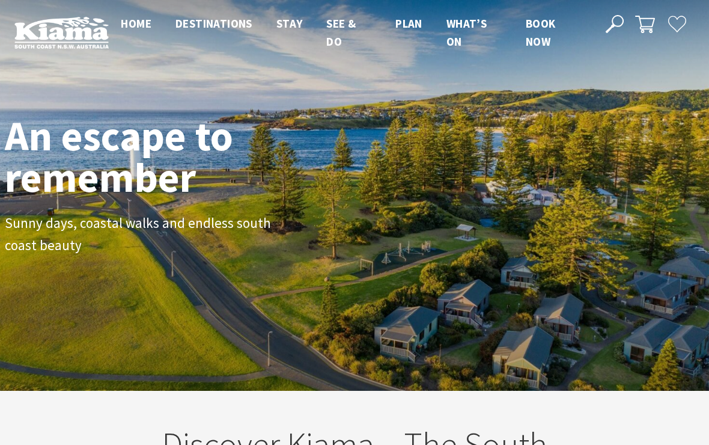  What do you see at coordinates (136, 23) in the screenshot?
I see `span: Home` at bounding box center [136, 23].